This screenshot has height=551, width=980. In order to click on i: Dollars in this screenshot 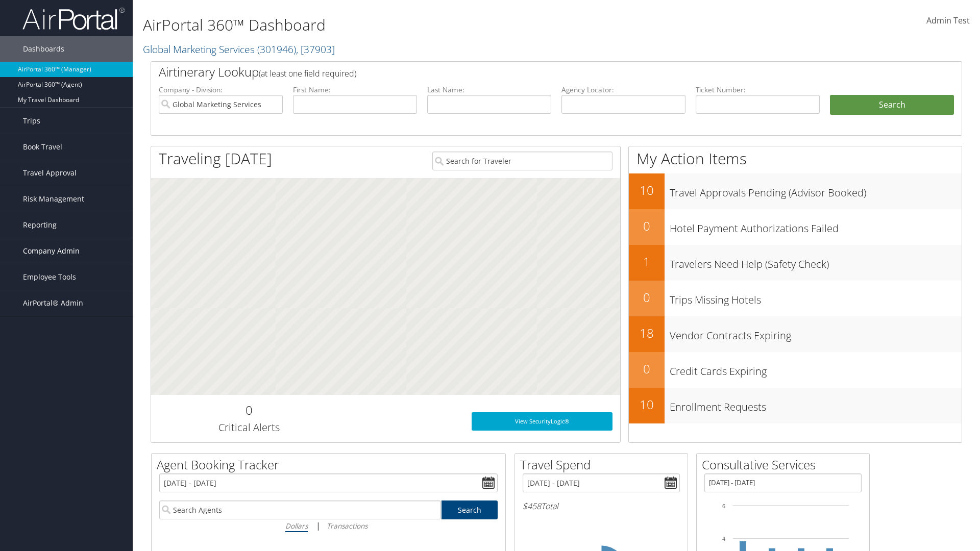, I will do `click(296, 526)`.